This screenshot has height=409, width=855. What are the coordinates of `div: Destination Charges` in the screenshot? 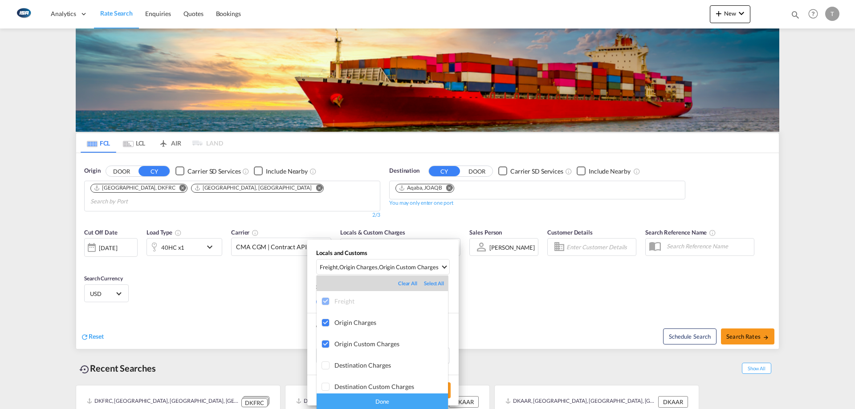 It's located at (391, 365).